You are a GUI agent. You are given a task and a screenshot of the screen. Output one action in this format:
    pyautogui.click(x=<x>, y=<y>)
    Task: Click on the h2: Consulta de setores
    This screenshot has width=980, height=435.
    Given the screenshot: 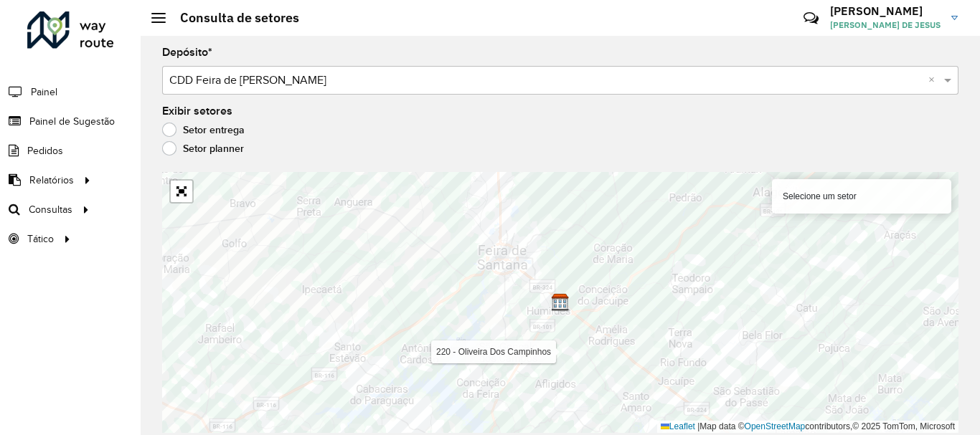 What is the action you would take?
    pyautogui.click(x=232, y=18)
    